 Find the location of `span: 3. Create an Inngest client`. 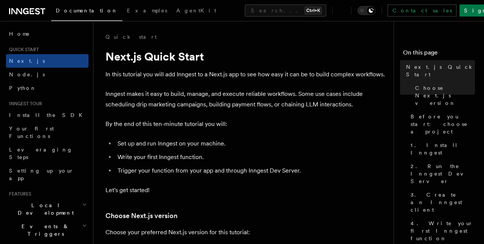

span: 3. Create an Inngest client is located at coordinates (442, 202).